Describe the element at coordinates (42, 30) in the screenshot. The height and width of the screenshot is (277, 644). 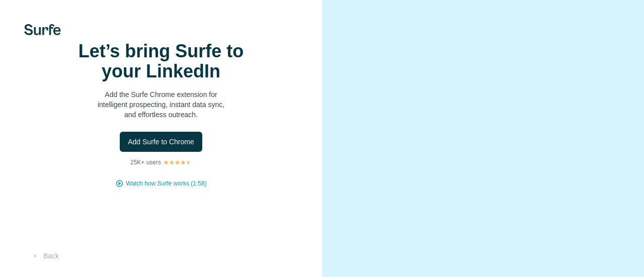
I see `img: Surfe's logo` at that location.